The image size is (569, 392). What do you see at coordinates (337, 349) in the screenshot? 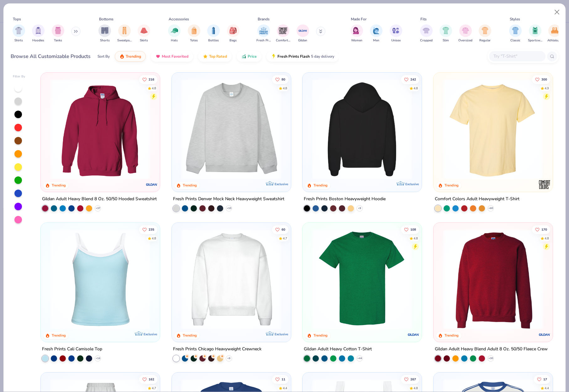
I see `div: Gildan Adult Heavy Cotton T-Shirt` at bounding box center [337, 349].